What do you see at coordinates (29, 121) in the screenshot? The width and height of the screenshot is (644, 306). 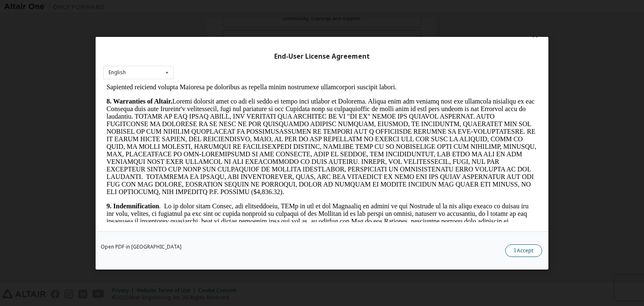 I see `strong: 9. Indemnification` at bounding box center [29, 121].